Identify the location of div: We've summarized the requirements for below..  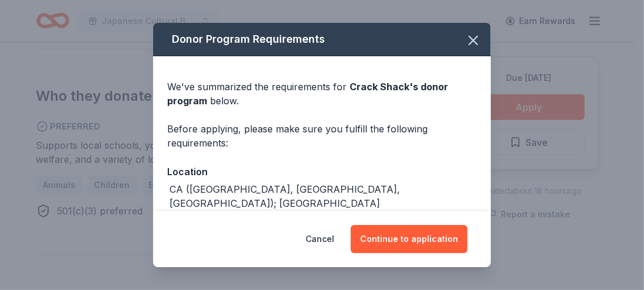
(322, 93).